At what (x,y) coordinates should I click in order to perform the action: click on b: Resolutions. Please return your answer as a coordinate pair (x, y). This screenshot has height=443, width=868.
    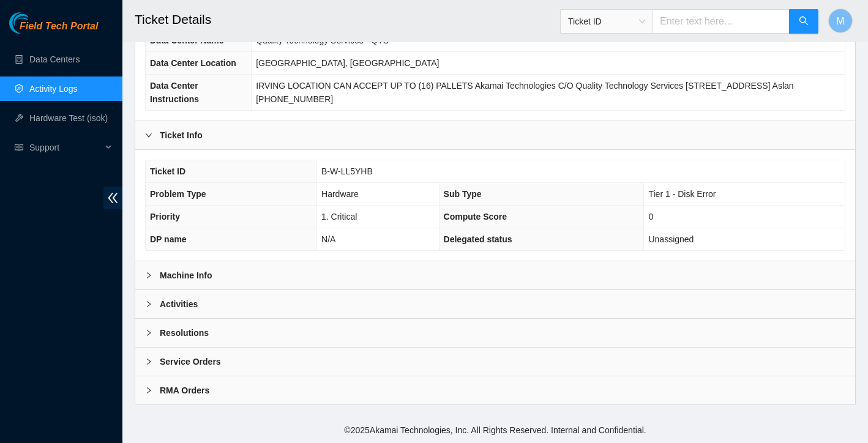
    Looking at the image, I should click on (184, 333).